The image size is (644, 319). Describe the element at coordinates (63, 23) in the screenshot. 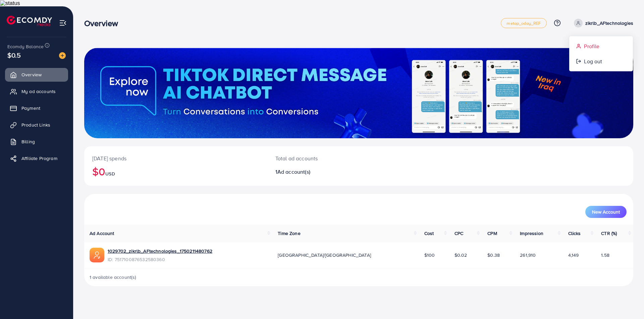

I see `img: menu` at that location.